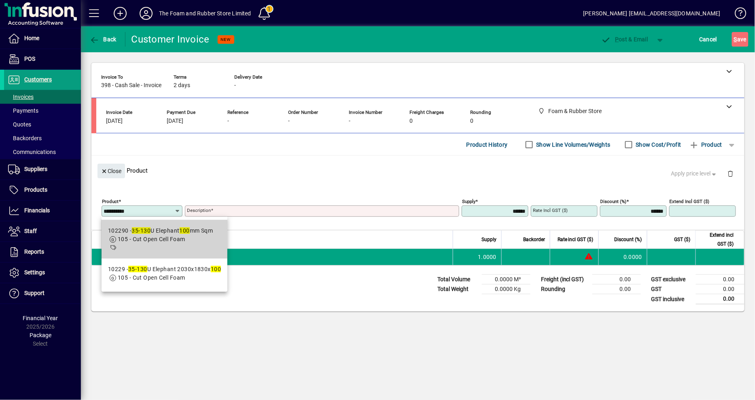  Describe the element at coordinates (40, 335) in the screenshot. I see `span: Package` at that location.